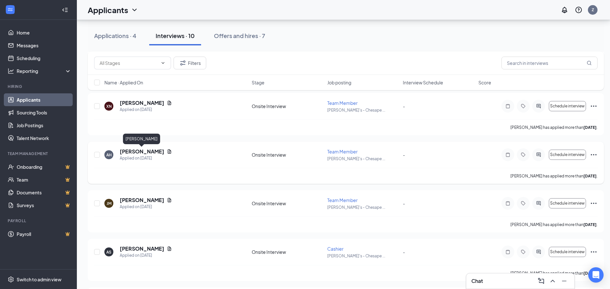 This screenshot has height=289, width=610. Describe the element at coordinates (596, 275) in the screenshot. I see `div: Open Intercom Messenger` at that location.